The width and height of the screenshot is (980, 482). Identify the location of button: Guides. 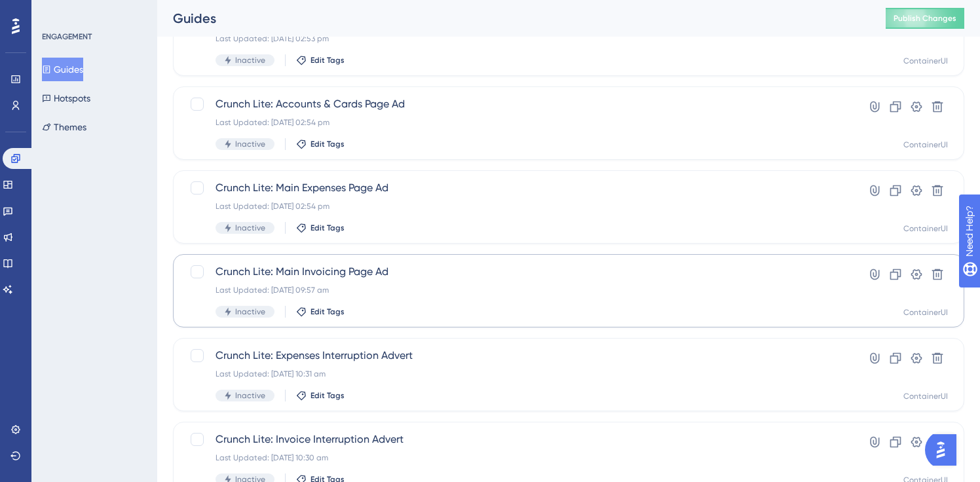
(63, 70).